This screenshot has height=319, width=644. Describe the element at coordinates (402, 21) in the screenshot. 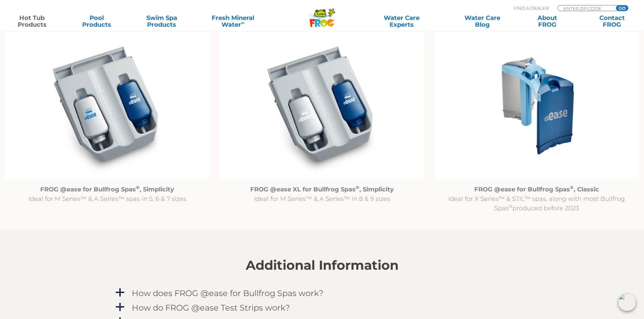

I see `a: Water CareExperts` at that location.